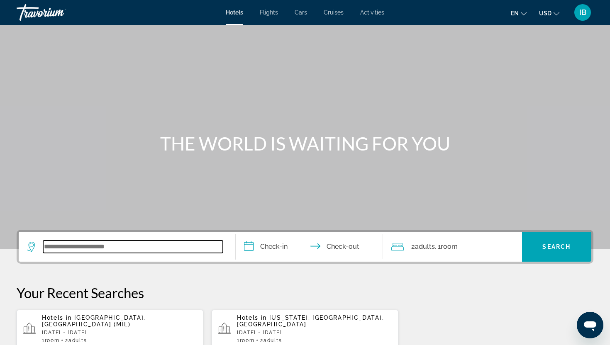 The width and height of the screenshot is (610, 345). What do you see at coordinates (372, 12) in the screenshot?
I see `span: Activities` at bounding box center [372, 12].